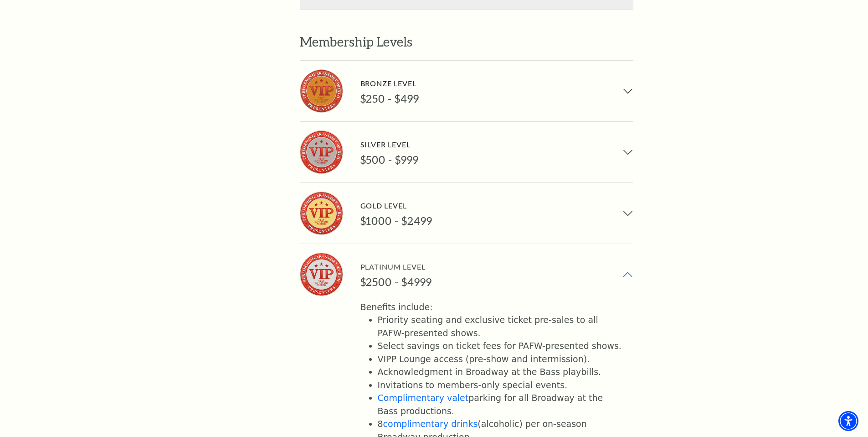 This screenshot has width=868, height=437. Describe the element at coordinates (322, 152) in the screenshot. I see `img: Silver Level` at that location.